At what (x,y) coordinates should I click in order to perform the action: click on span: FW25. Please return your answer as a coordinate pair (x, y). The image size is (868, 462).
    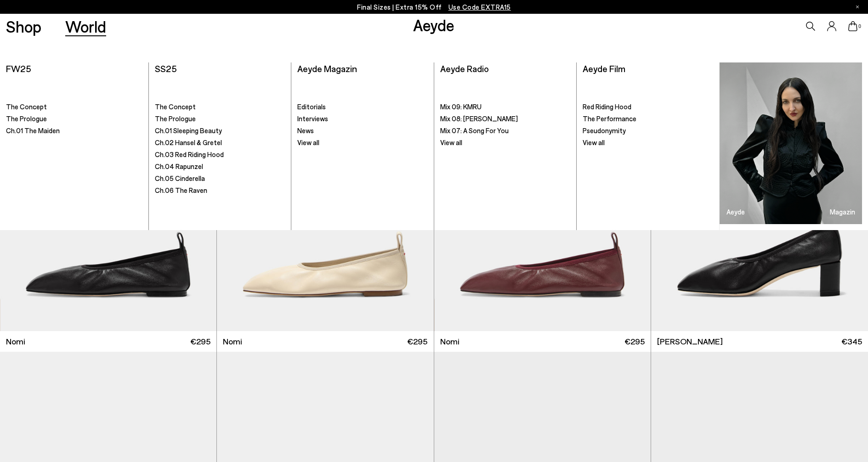
    Looking at the image, I should click on (18, 68).